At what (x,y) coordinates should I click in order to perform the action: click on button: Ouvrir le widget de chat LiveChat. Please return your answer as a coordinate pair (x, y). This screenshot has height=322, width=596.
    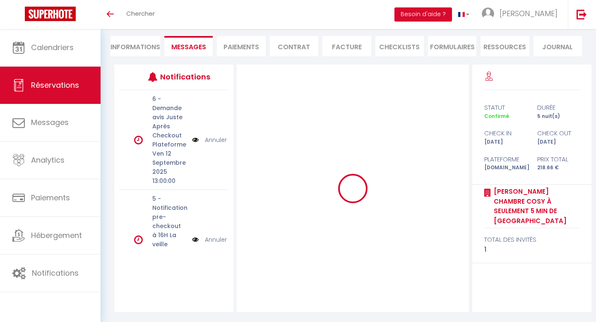
    Looking at the image, I should click on (19, 16).